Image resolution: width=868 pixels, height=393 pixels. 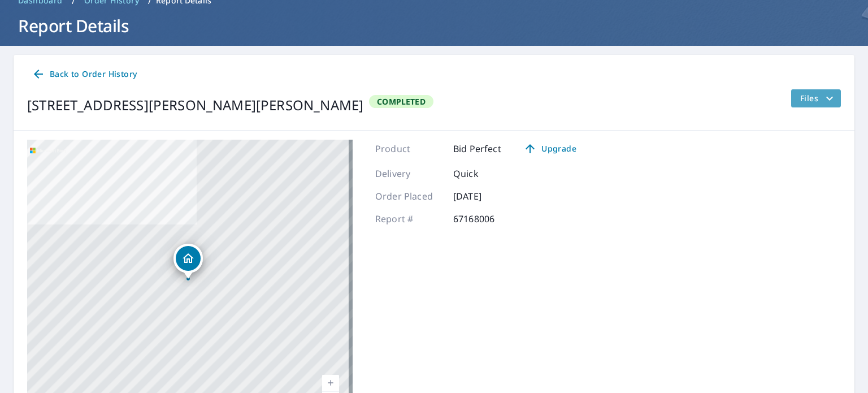 I want to click on p: Order Placed, so click(x=409, y=196).